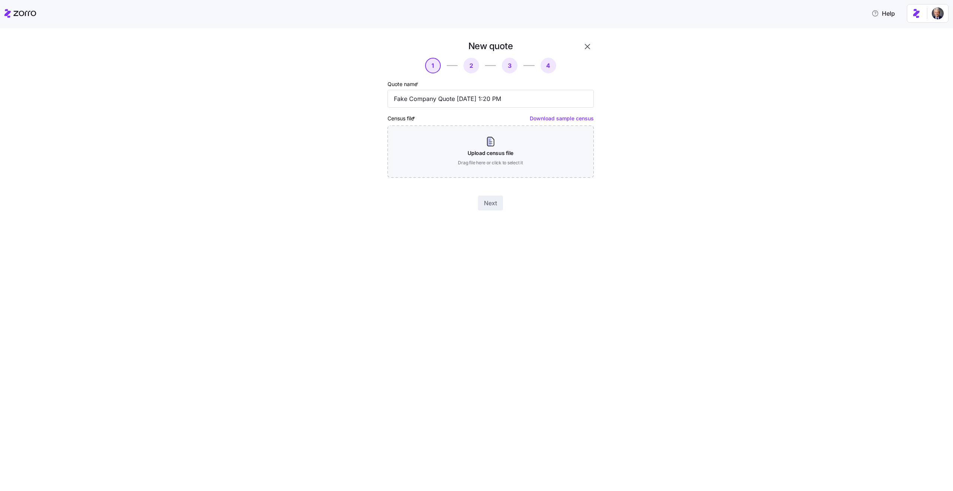 This screenshot has height=491, width=953. Describe the element at coordinates (402, 118) in the screenshot. I see `label: Census file` at that location.